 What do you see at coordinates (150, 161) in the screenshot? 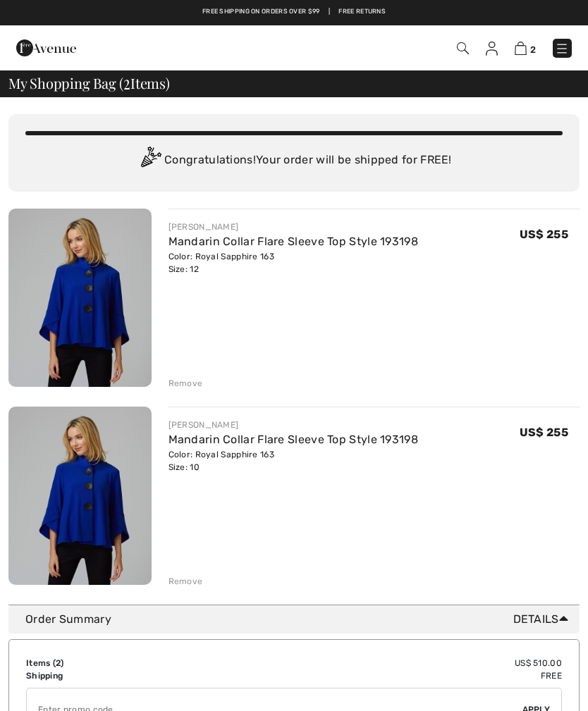
I see `img: Congratulation2.svg` at bounding box center [150, 161].